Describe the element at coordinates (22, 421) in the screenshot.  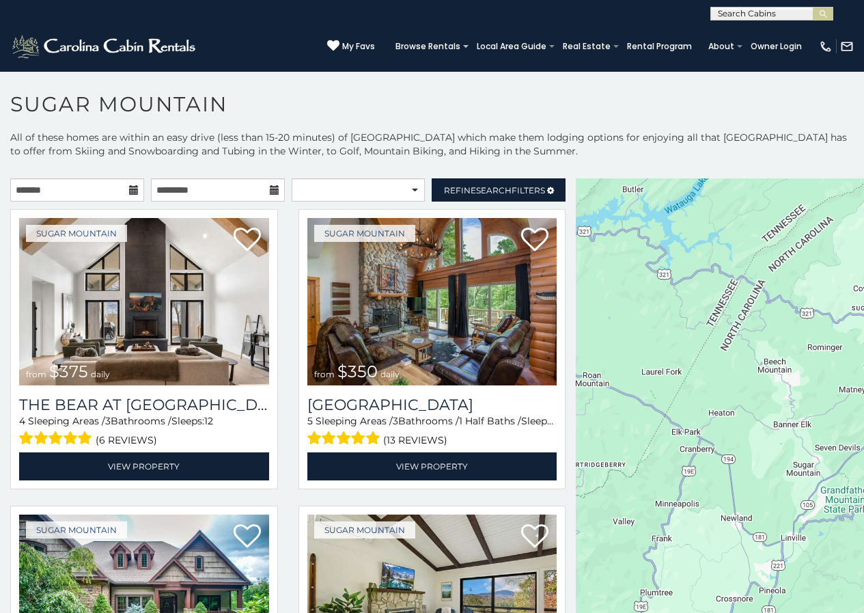
I see `span: 4` at that location.